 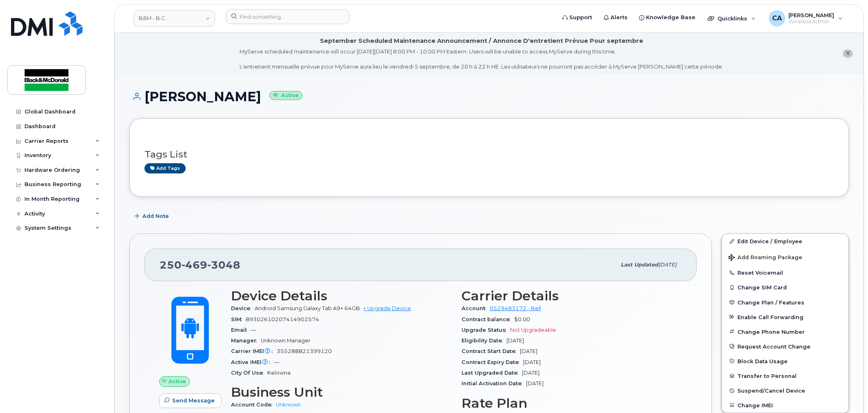 What do you see at coordinates (200, 265) in the screenshot?
I see `span: 250` at bounding box center [200, 265].